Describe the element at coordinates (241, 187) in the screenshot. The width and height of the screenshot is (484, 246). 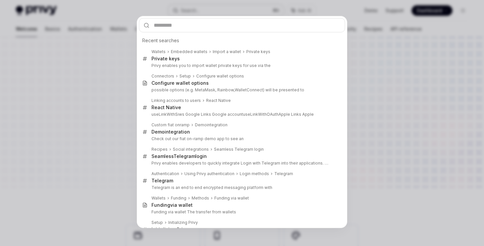
I see `p: Telegram is an end to end encrypted messaging platform with` at that location.